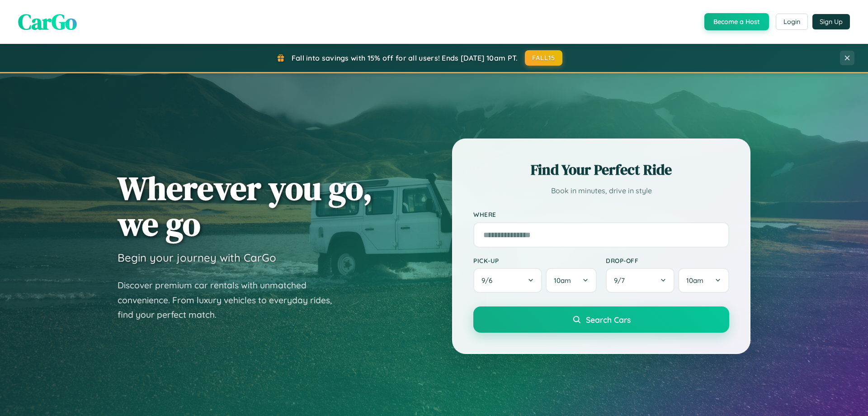  Describe the element at coordinates (602, 169) in the screenshot. I see `h2: Find Your Perfect Ride` at that location.